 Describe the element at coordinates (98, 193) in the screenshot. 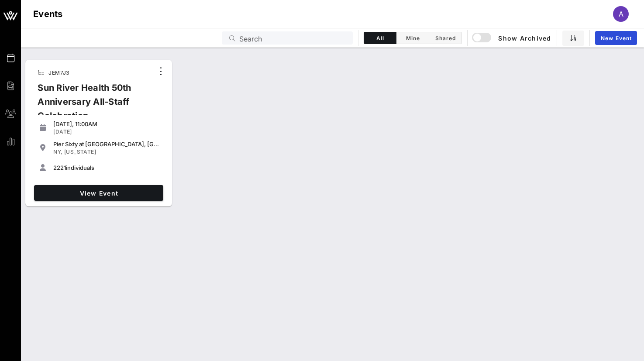

I see `a: View Event` at that location.